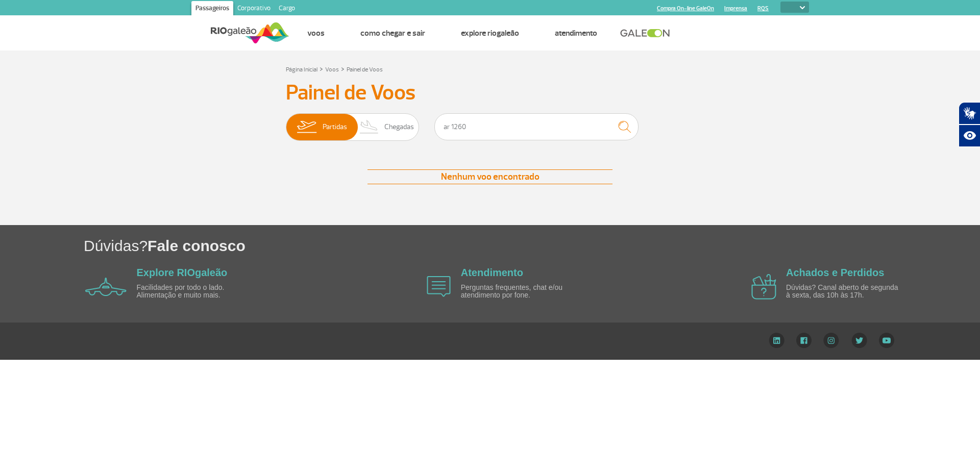 The height and width of the screenshot is (469, 980). Describe the element at coordinates (835, 273) in the screenshot. I see `a: Achados e Perdidos` at that location.